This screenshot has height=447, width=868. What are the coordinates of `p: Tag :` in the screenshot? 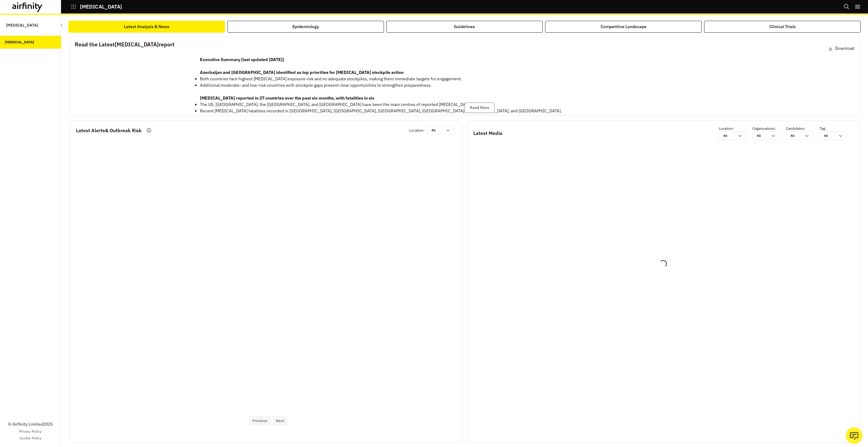 It's located at (836, 128).